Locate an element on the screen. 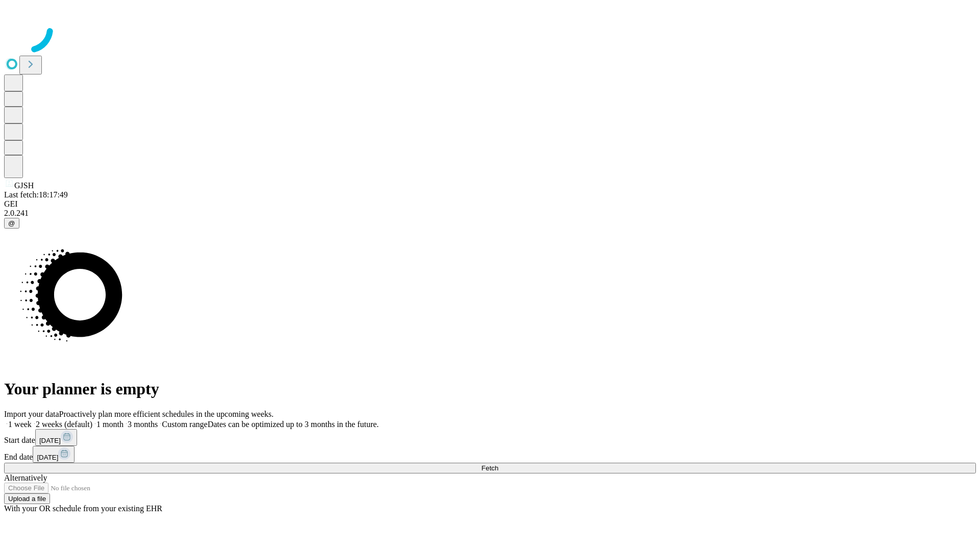 Image resolution: width=980 pixels, height=551 pixels. span: Alternatively is located at coordinates (26, 477).